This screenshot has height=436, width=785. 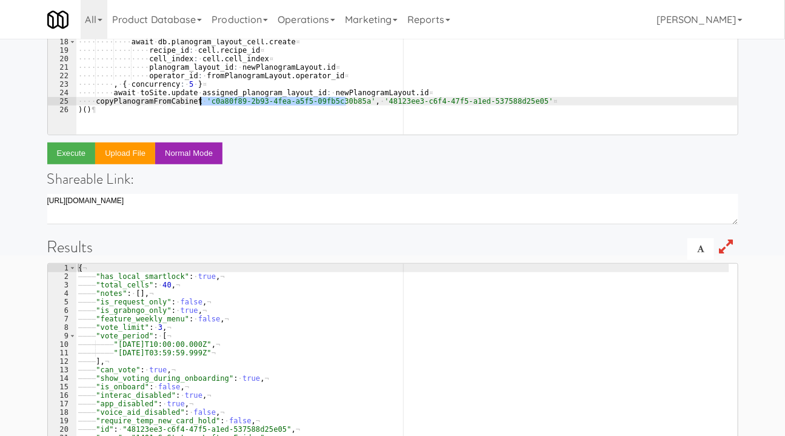 What do you see at coordinates (393, 247) in the screenshot?
I see `h1: Results` at bounding box center [393, 247].